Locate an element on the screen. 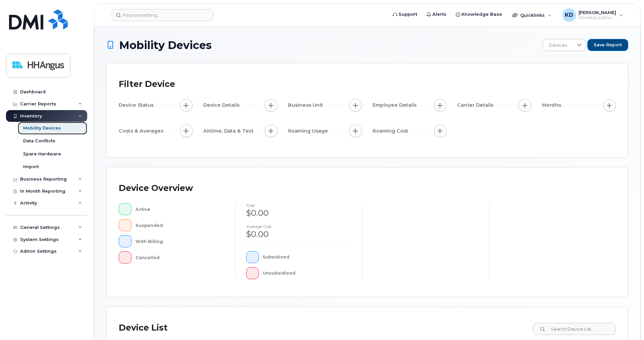 This screenshot has width=644, height=340. span: Costs & Averages is located at coordinates (142, 131).